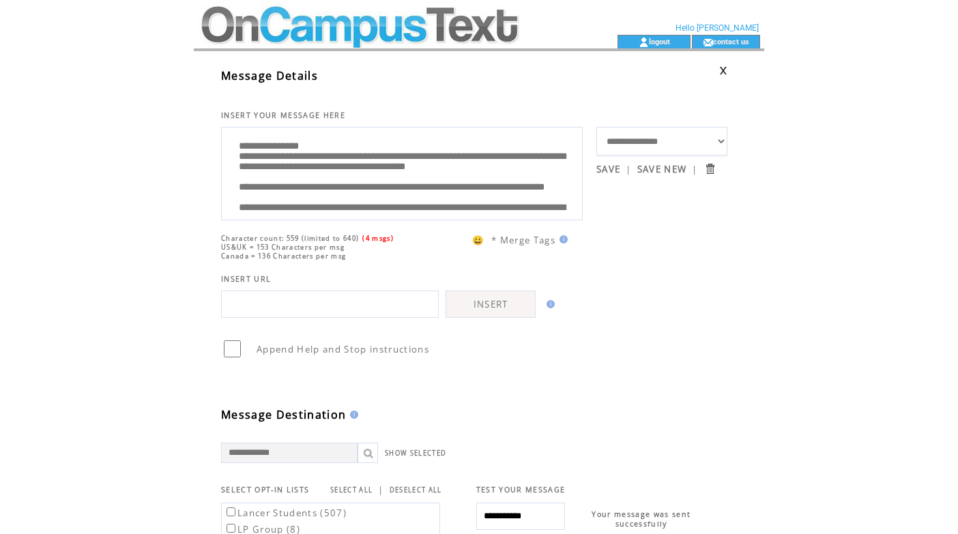 This screenshot has width=958, height=534. What do you see at coordinates (231, 528) in the screenshot?
I see `input: LP Group (8)` at bounding box center [231, 528].